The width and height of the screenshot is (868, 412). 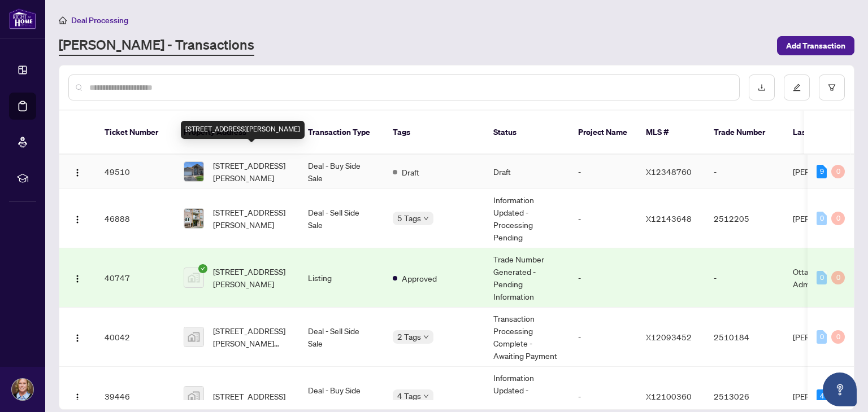 What do you see at coordinates (761, 88) in the screenshot?
I see `button: download` at bounding box center [761, 88].